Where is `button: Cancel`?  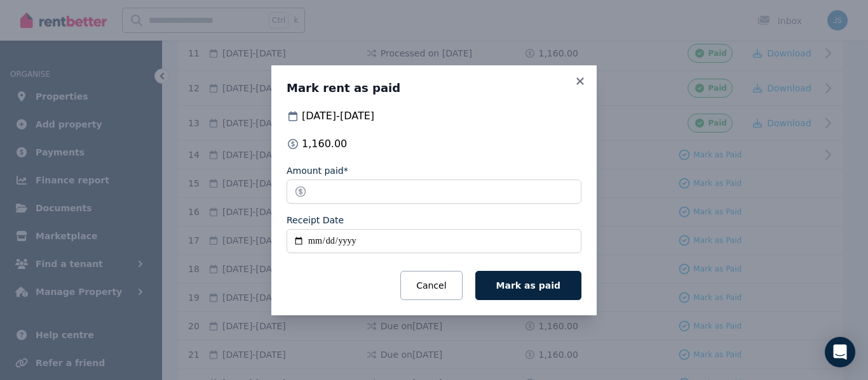
button: Cancel is located at coordinates (431, 286).